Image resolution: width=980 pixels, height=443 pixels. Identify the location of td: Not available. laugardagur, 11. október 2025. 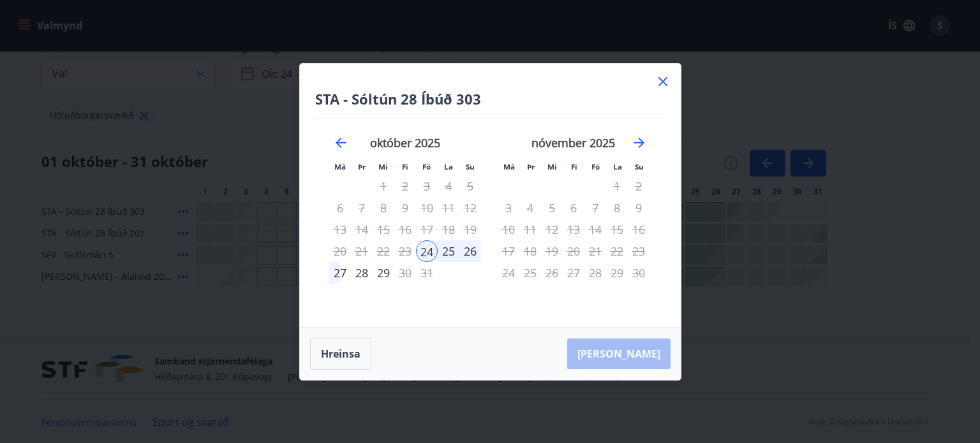
(449, 208).